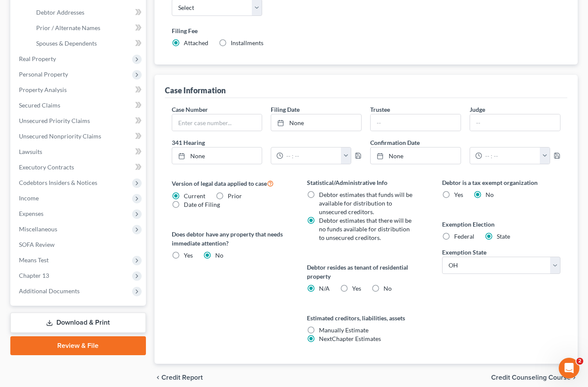  I want to click on label: Statistical/Administrative Info, so click(366, 182).